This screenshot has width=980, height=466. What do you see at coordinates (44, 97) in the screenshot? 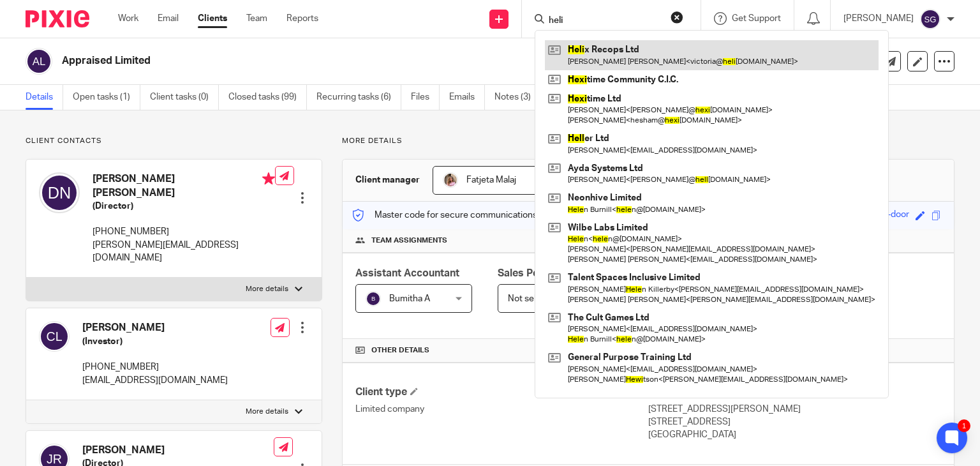
I see `a: Details` at bounding box center [44, 97].